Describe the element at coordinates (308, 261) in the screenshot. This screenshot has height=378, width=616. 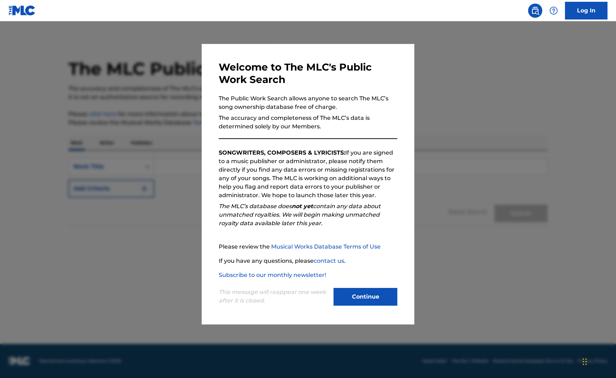
I see `p: If you have any questions, please .` at that location.